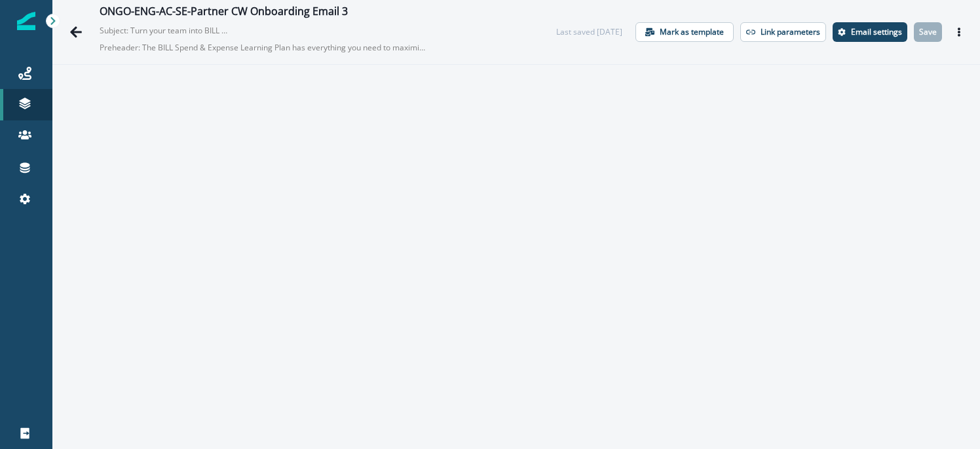 This screenshot has height=449, width=980. What do you see at coordinates (224, 13) in the screenshot?
I see `div: ONGO-ENG-AC-SE-Partner CW Onboarding Email 3` at bounding box center [224, 13].